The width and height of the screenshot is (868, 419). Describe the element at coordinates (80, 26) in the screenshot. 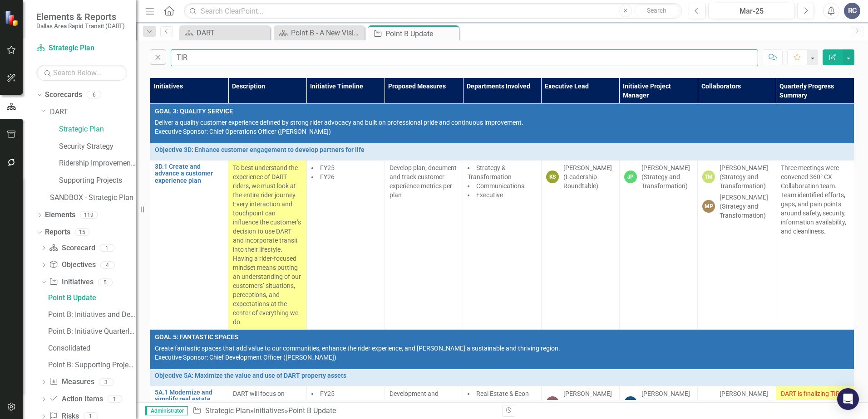

I see `small: Dallas Area Rapid Transit (DART)` at that location.